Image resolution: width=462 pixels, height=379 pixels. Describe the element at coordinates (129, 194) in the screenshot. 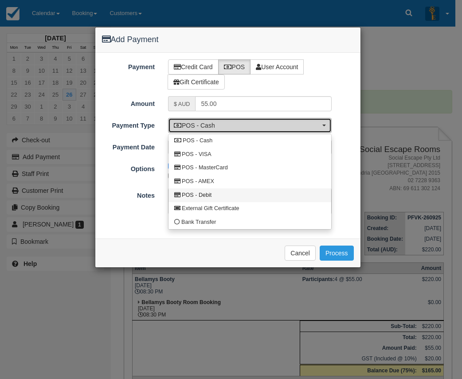

I see `label: Notes` at that location.